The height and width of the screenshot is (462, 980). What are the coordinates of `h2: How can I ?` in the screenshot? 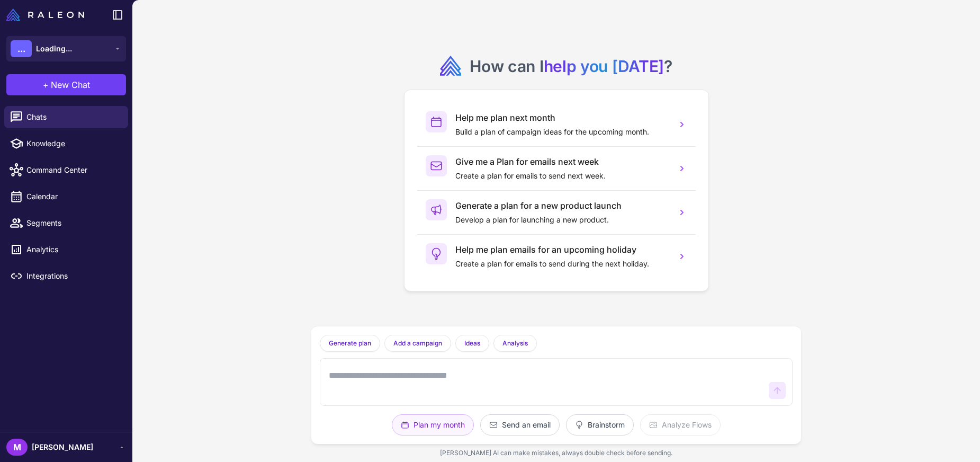 It's located at (571, 66).